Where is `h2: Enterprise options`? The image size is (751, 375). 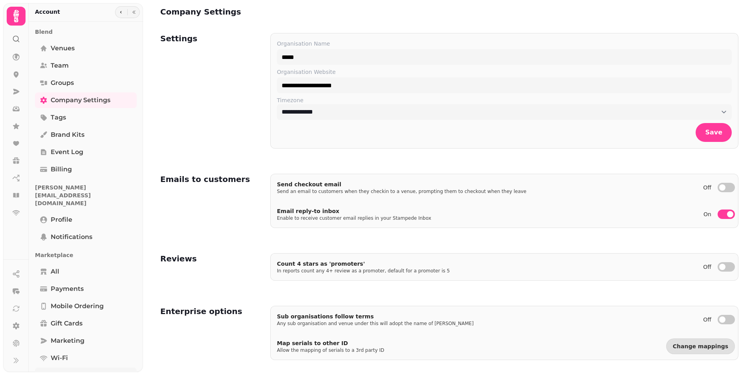
h2: Enterprise options is located at coordinates (201, 311).